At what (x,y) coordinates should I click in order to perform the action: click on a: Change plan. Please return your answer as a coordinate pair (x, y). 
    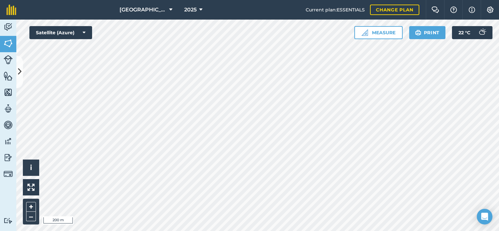
    Looking at the image, I should click on (395, 10).